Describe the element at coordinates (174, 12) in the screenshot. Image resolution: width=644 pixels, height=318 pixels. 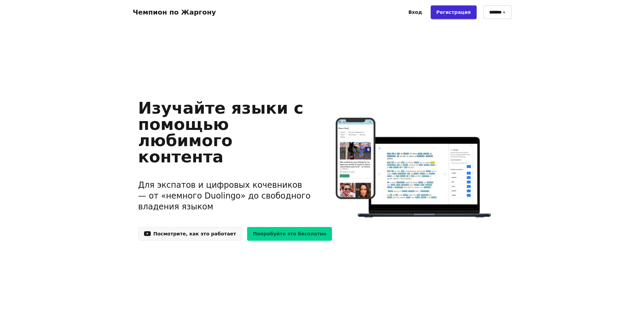
I see `a: Чемпион по Жаргону` at that location.